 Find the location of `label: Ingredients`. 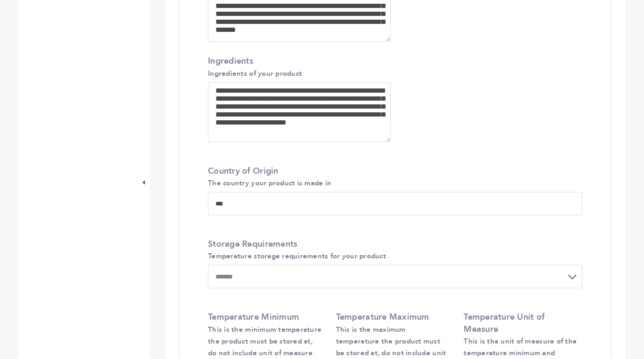

label: Ingredients is located at coordinates (392, 66).